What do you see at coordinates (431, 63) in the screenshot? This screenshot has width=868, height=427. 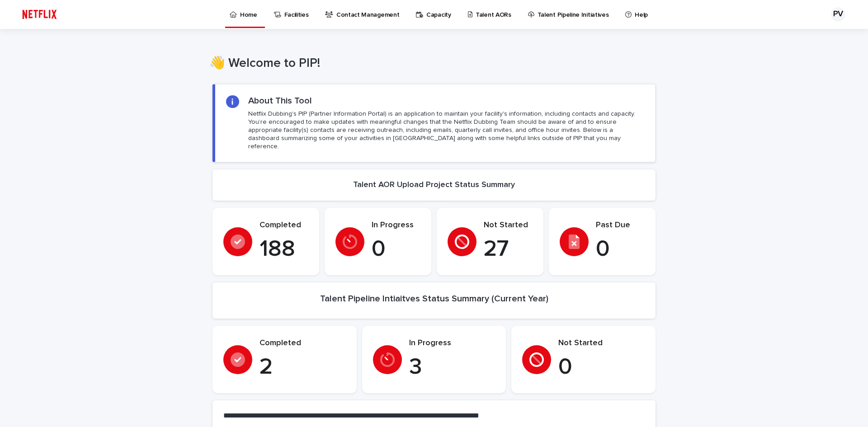 I see `h1: 👋 Welcome to PIP!` at bounding box center [431, 63].